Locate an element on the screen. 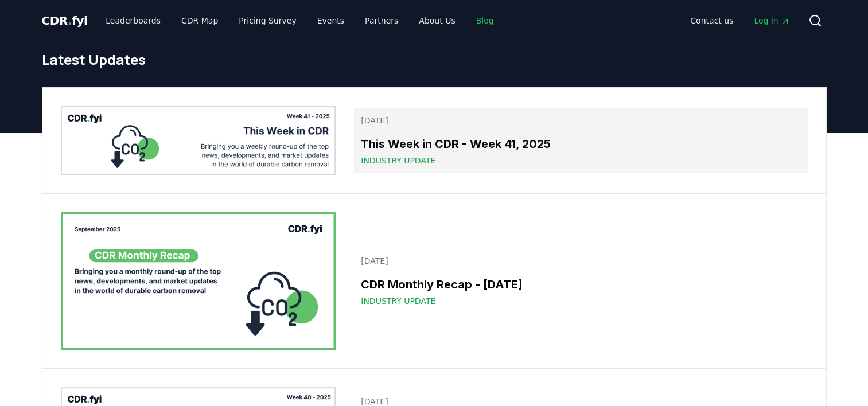 The height and width of the screenshot is (406, 868). a: CDR Map is located at coordinates (199, 21).